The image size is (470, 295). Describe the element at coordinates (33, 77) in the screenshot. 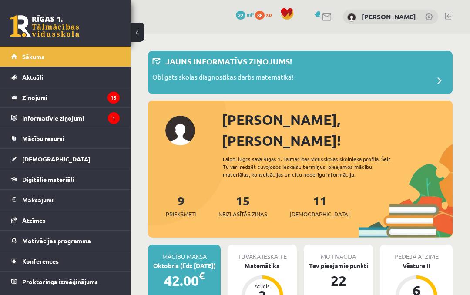

I see `span: Aktuāli` at that location.